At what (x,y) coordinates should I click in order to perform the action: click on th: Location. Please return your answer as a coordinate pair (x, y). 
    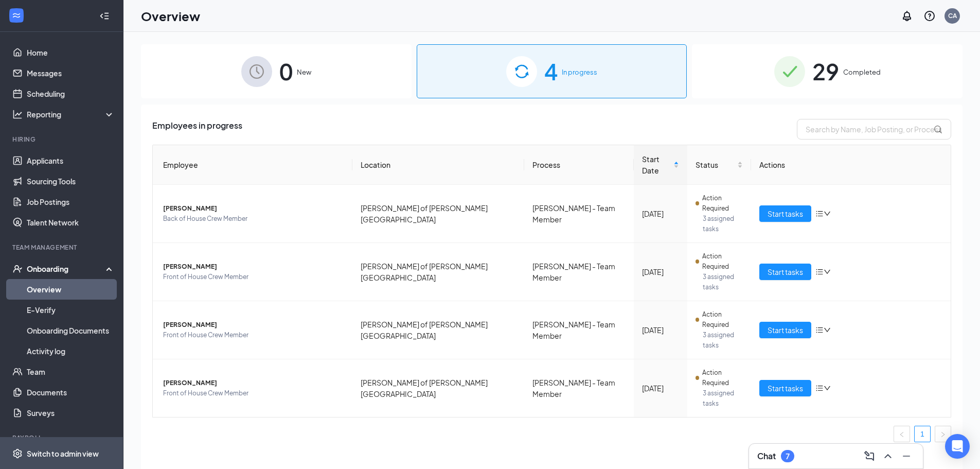
    Looking at the image, I should click on (438, 165).